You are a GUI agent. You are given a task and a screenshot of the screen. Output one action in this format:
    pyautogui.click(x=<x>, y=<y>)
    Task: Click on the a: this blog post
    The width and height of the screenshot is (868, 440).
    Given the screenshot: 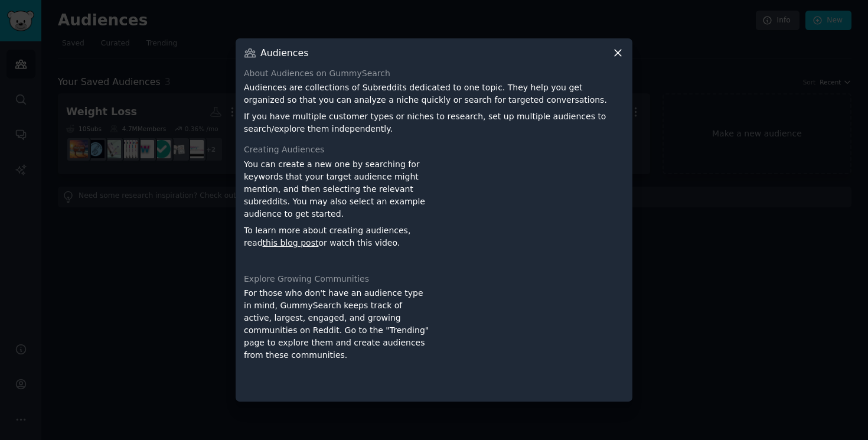 What is the action you would take?
    pyautogui.click(x=290, y=242)
    